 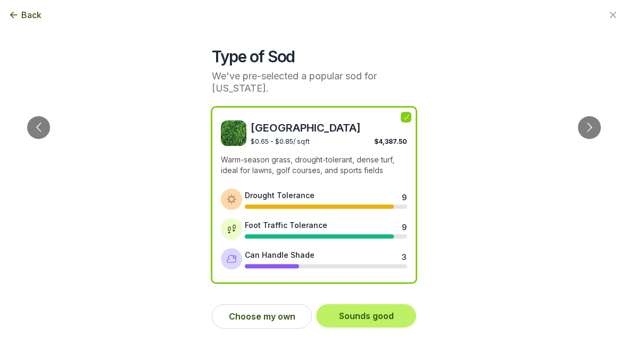 I want to click on div: Can Handle Shade, so click(x=279, y=254).